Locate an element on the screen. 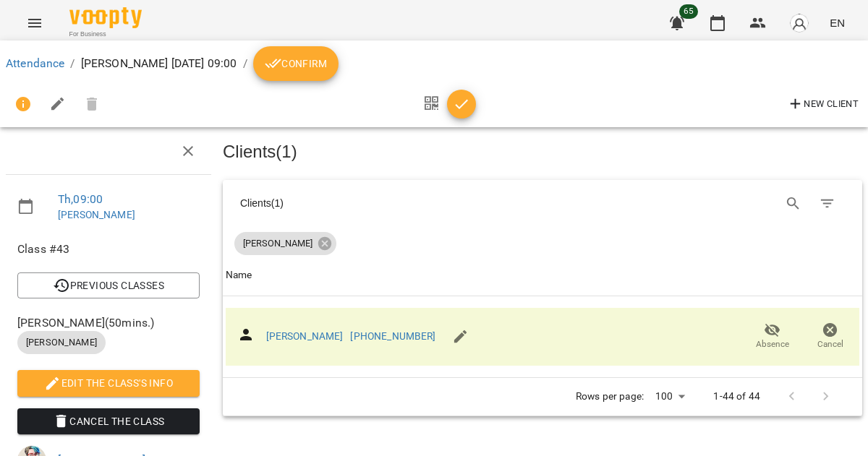 This screenshot has height=456, width=868. nav: breadcrumb is located at coordinates (434, 64).